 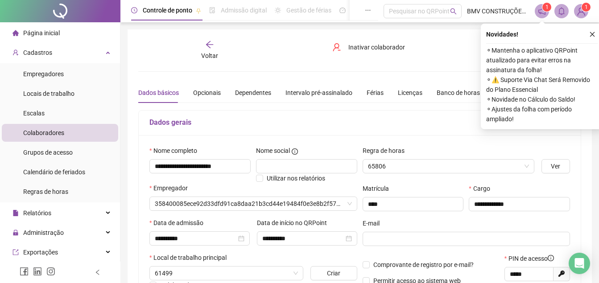 I want to click on span: Locais de trabalho, so click(x=49, y=94).